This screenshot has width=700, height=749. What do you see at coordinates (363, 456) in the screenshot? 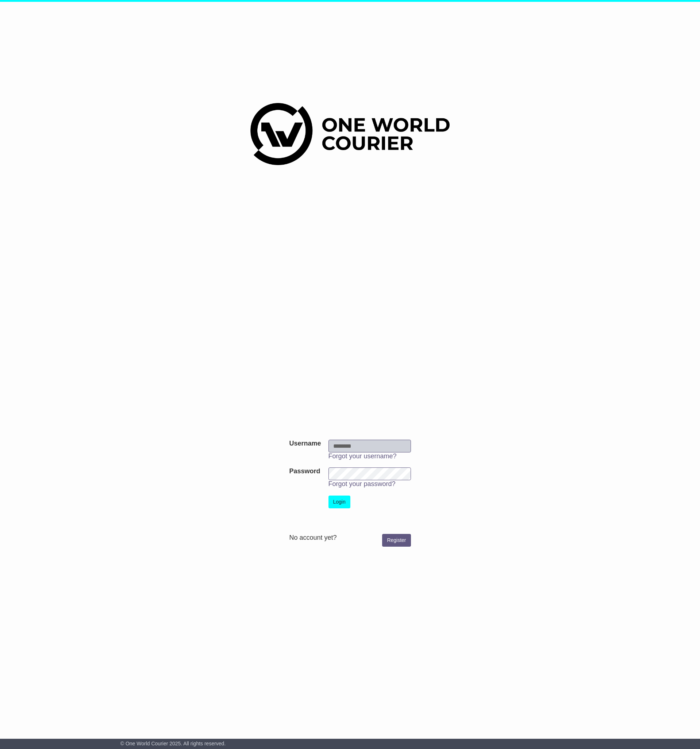
I see `a: Forgot your username?` at bounding box center [363, 456].